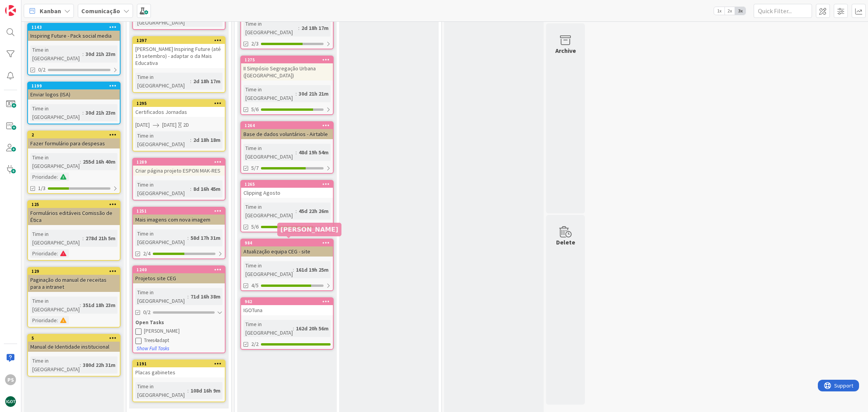  Describe the element at coordinates (10, 402) in the screenshot. I see `img: avatar` at that location.